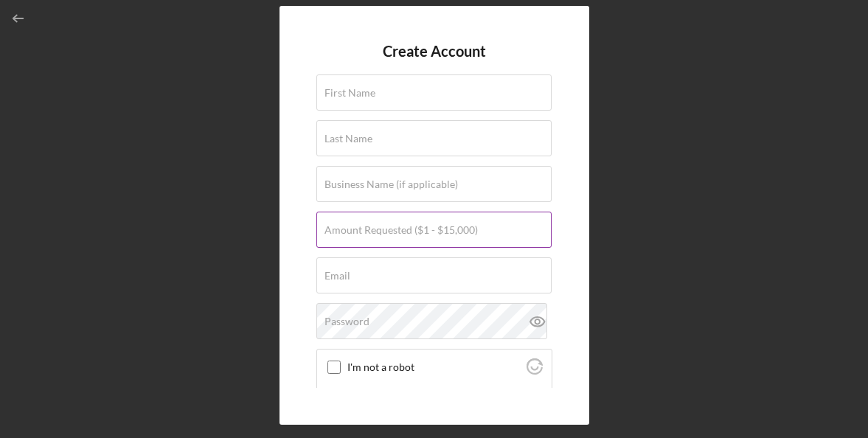 The image size is (868, 438). I want to click on label: Password, so click(347, 322).